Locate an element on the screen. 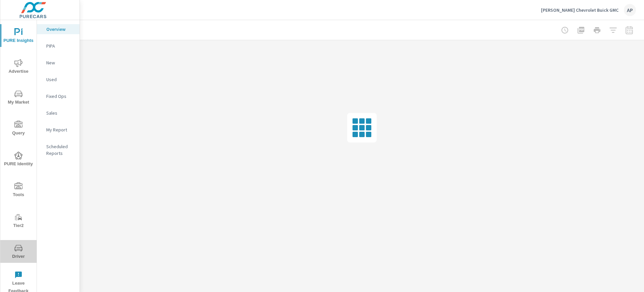  span: Tools is located at coordinates (18, 191).